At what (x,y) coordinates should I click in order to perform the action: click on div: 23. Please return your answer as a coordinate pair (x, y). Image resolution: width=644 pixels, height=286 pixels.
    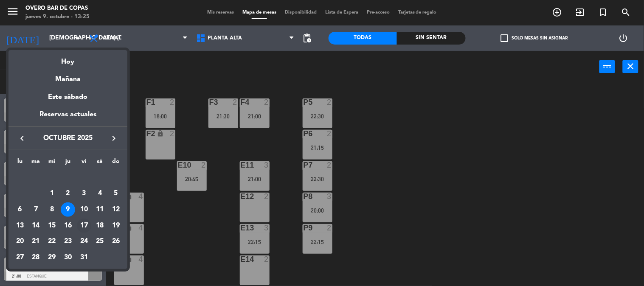
    Looking at the image, I should click on (68, 241).